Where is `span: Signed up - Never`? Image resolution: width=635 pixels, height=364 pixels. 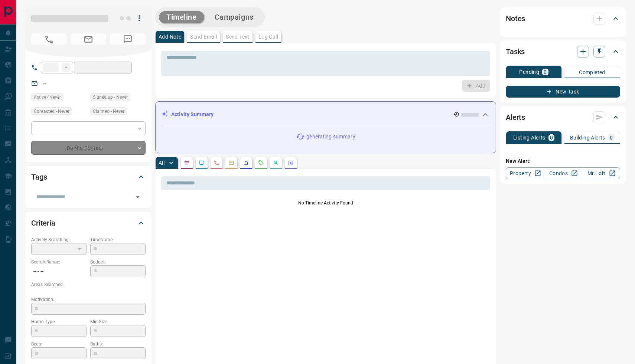 span: Signed up - Never is located at coordinates (110, 98).